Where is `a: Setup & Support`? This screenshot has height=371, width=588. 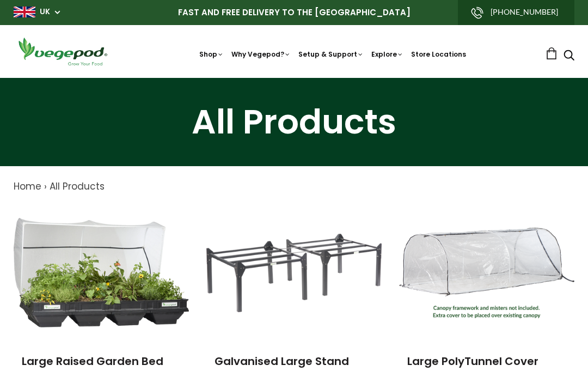 a: Setup & Support is located at coordinates (331, 54).